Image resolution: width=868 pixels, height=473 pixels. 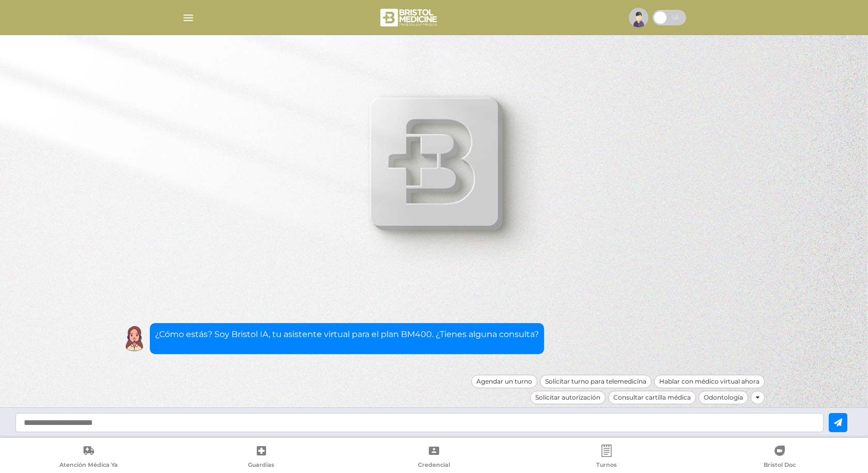 I want to click on a: Atención Médica Ya, so click(x=88, y=458).